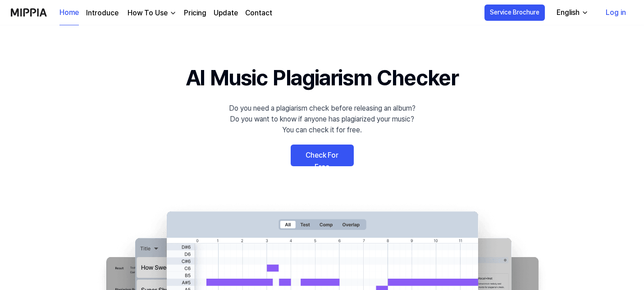 This screenshot has height=290, width=644. I want to click on a: Home, so click(69, 13).